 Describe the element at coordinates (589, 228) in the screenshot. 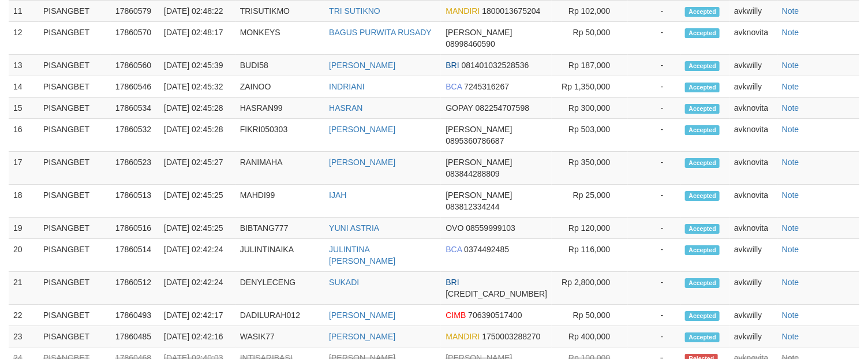

I see `td: Rp 120,000` at that location.